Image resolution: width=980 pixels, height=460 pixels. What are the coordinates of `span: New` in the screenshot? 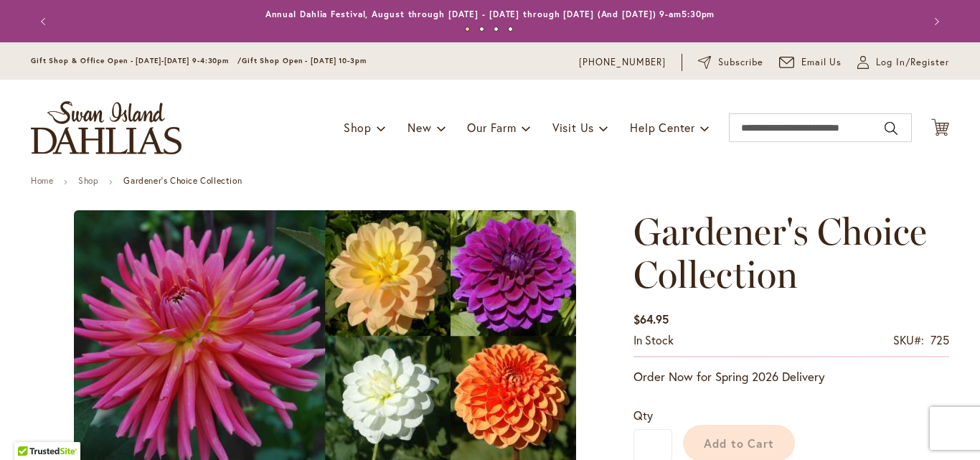 It's located at (419, 127).